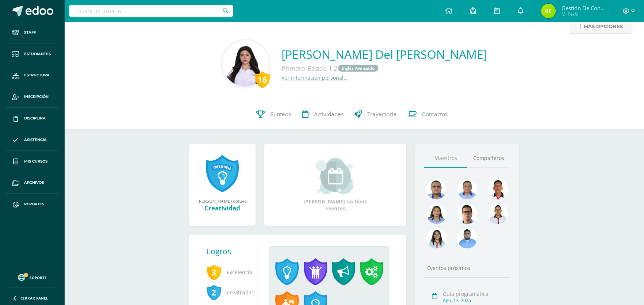  Describe the element at coordinates (32, 182) in the screenshot. I see `a: Archivos` at that location.